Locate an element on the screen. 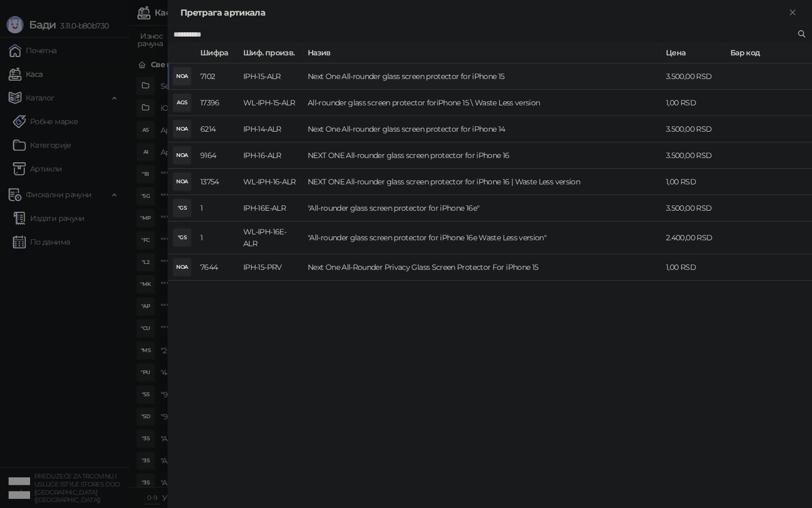 The width and height of the screenshot is (812, 508). td: 6214 is located at coordinates (217, 129).